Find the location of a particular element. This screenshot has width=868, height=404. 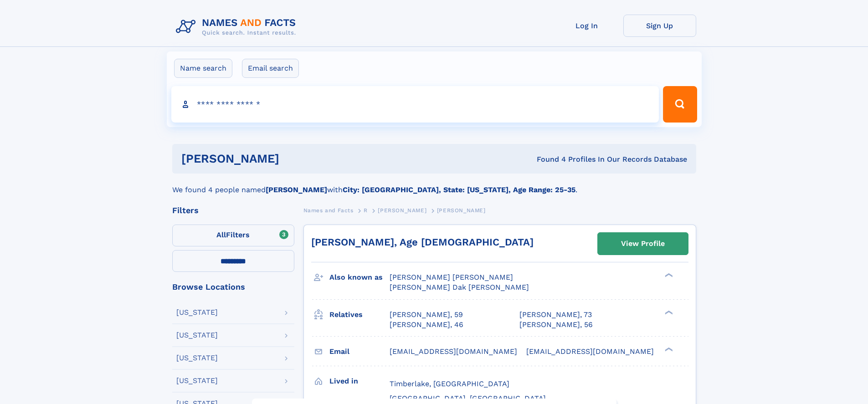

div: Filters is located at coordinates (233, 210).